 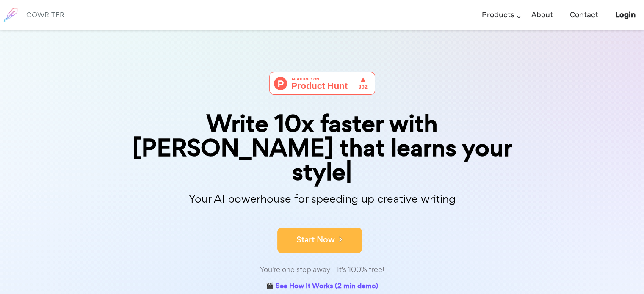 What do you see at coordinates (45, 15) in the screenshot?
I see `h6: COWRITER` at bounding box center [45, 15].